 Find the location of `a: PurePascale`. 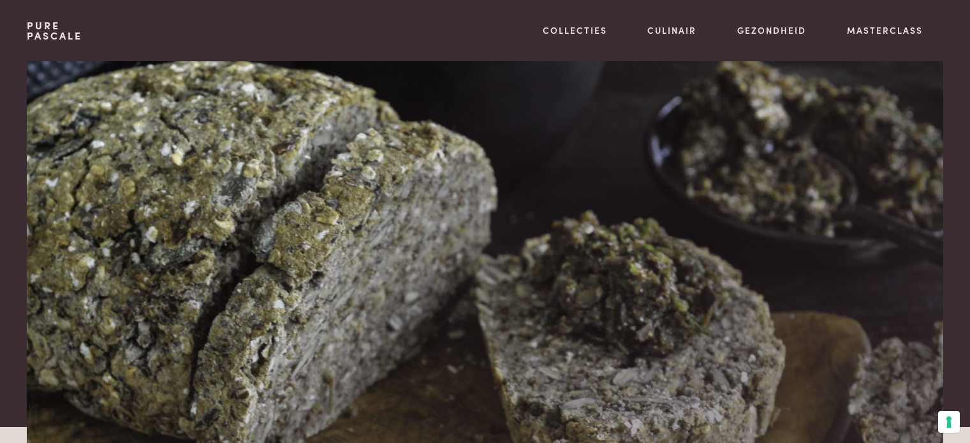

a: PurePascale is located at coordinates (54, 31).